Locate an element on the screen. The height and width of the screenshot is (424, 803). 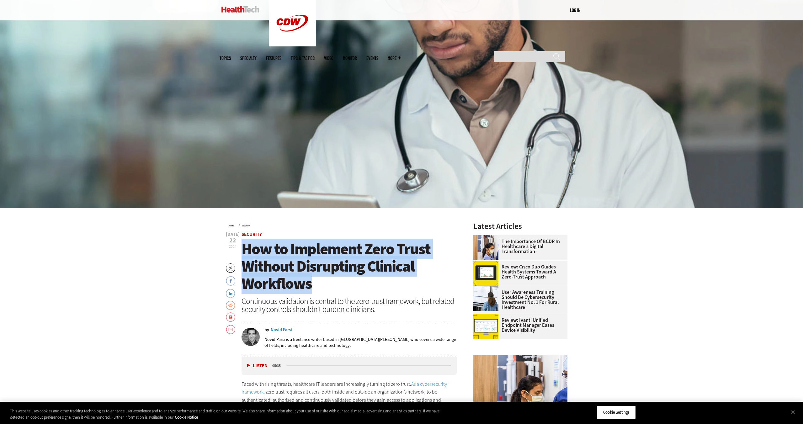
a: Log in is located at coordinates (575, 10).